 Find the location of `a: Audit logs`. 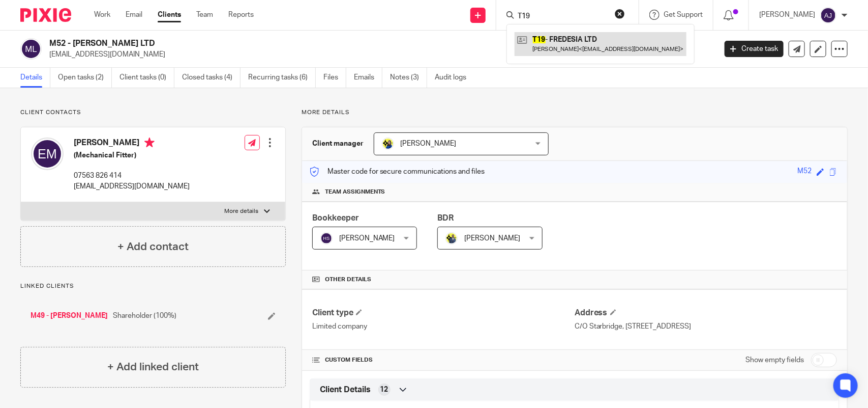

a: Audit logs is located at coordinates (454, 78).